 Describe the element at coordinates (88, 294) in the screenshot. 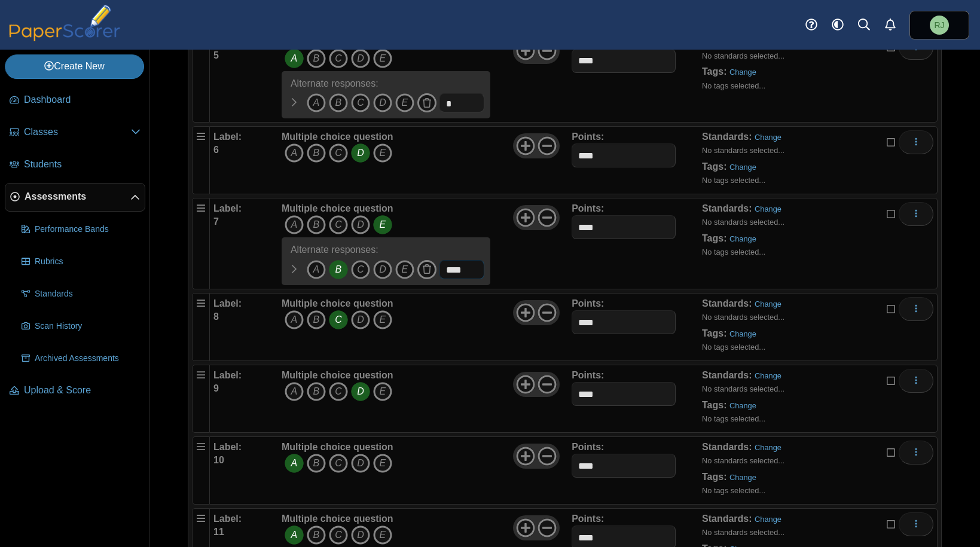

I see `span: Standards` at that location.